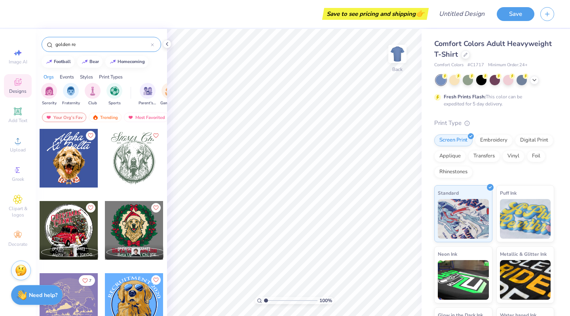  I want to click on div: Rhinestones, so click(454, 172).